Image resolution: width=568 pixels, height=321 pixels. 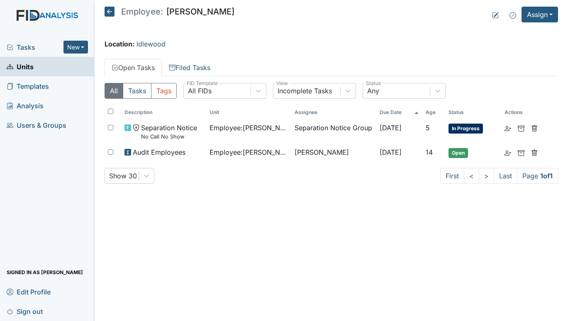 I want to click on span: Separation Notice No Call No Show, so click(x=169, y=132).